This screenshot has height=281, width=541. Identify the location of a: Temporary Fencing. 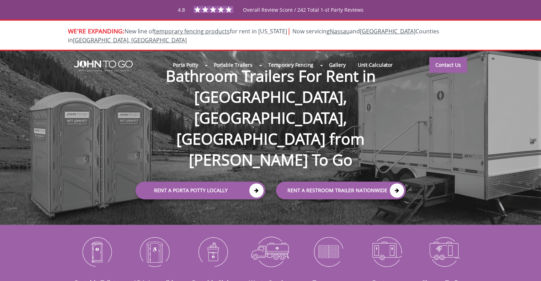
(290, 65).